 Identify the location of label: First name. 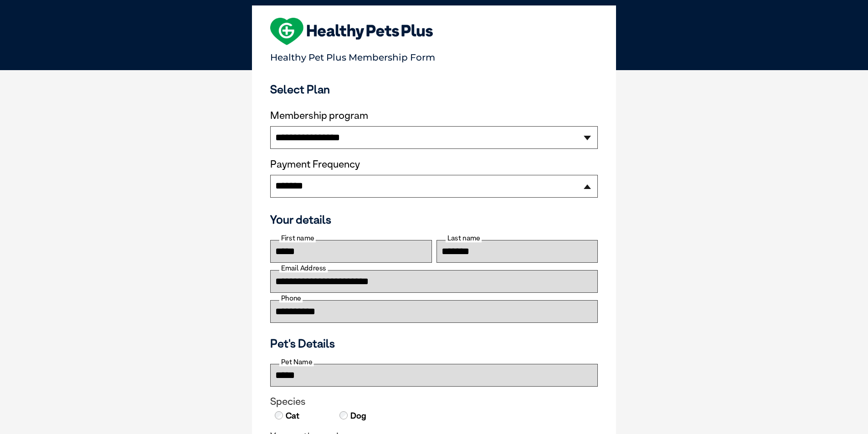
(297, 239).